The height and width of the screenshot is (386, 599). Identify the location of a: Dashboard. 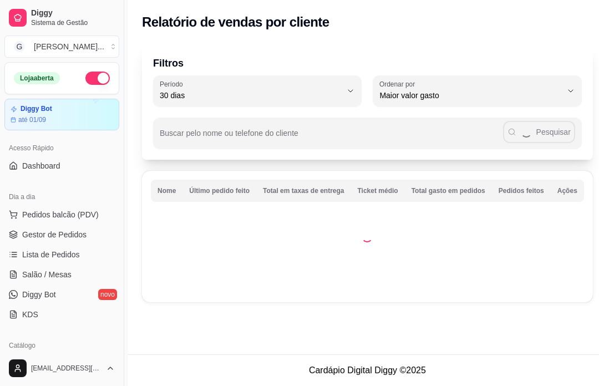
(62, 166).